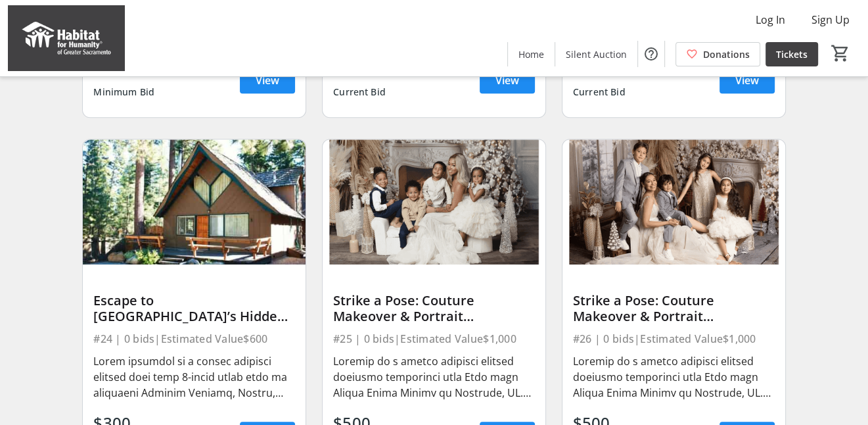 The image size is (868, 425). I want to click on div: #26 | 0 bids | Estimated Value $1,000, so click(673, 339).